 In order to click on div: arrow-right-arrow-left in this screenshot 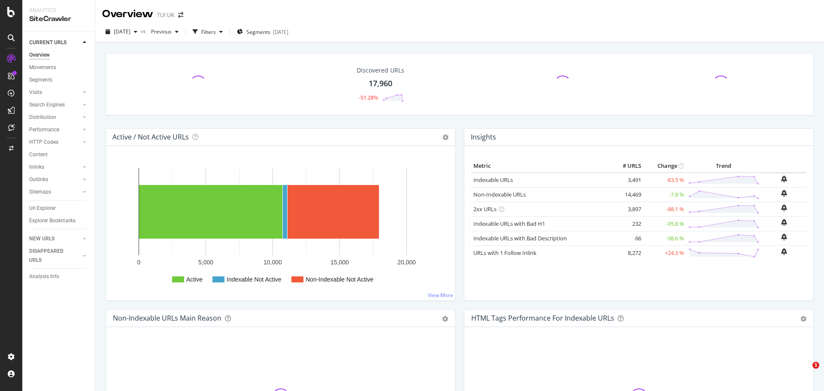, I will do `click(181, 15)`.